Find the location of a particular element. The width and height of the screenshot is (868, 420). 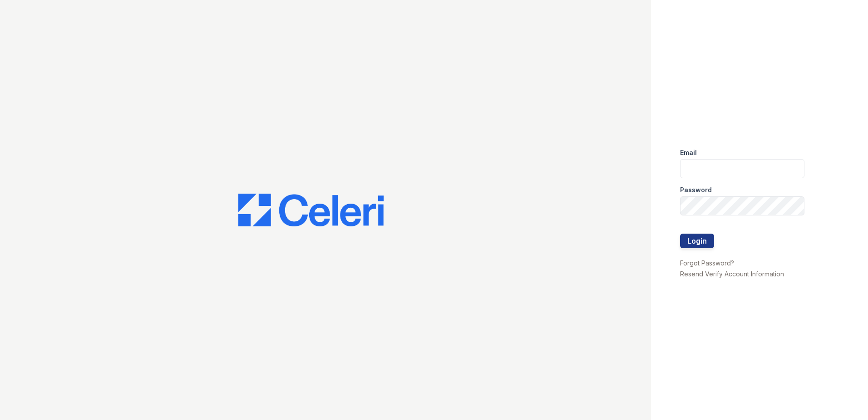

label: Email is located at coordinates (689, 152).